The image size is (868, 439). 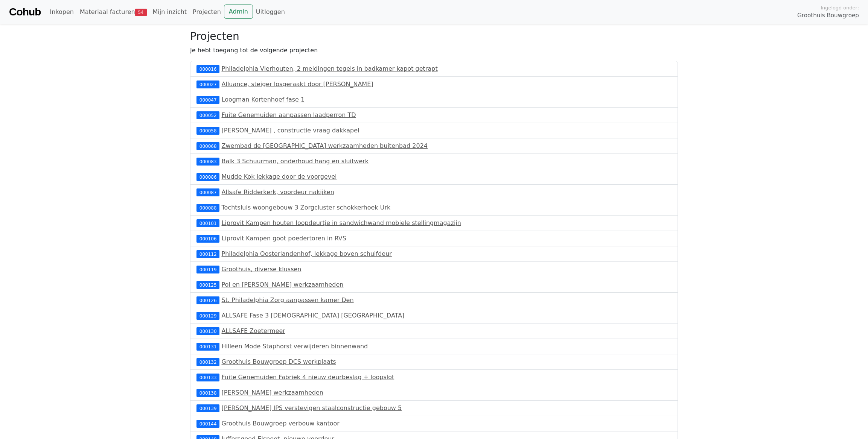 I want to click on span: Ingelogd onder:, so click(x=840, y=8).